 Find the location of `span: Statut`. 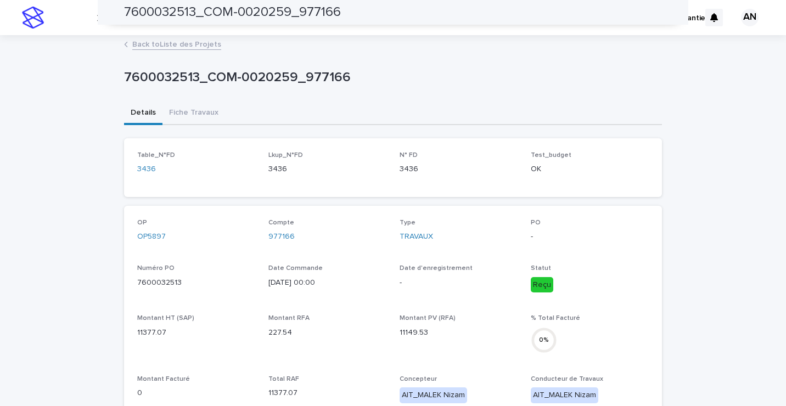

span: Statut is located at coordinates (541, 268).